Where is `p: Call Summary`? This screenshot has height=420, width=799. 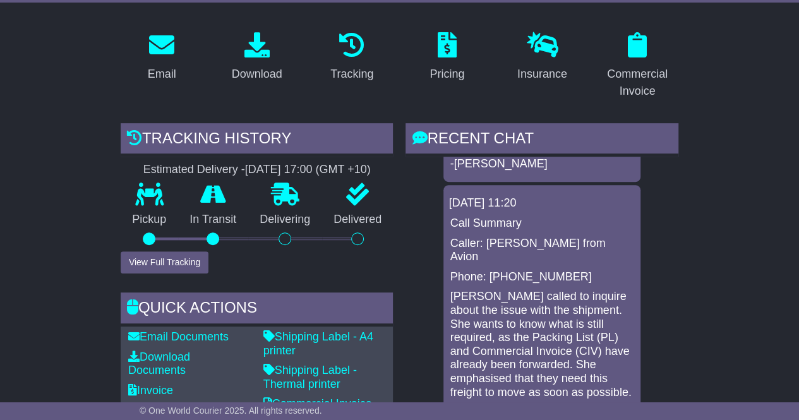
p: Call Summary is located at coordinates (542, 224).